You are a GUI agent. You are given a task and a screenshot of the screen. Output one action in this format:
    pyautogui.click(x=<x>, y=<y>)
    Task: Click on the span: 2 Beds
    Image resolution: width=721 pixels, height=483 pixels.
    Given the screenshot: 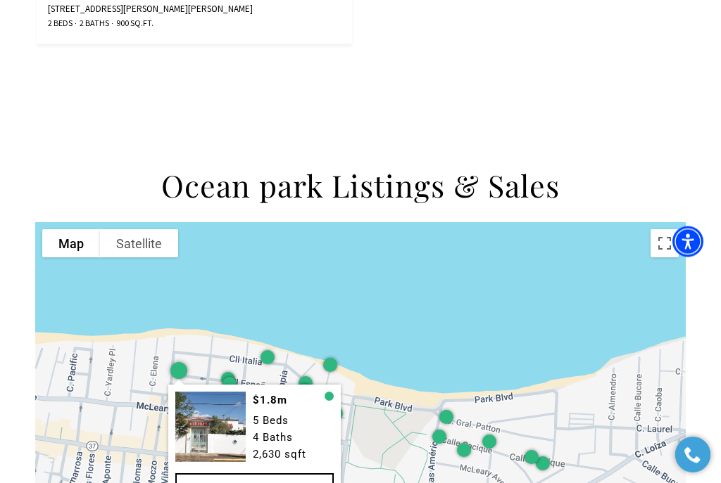 What is the action you would take?
    pyautogui.click(x=60, y=24)
    